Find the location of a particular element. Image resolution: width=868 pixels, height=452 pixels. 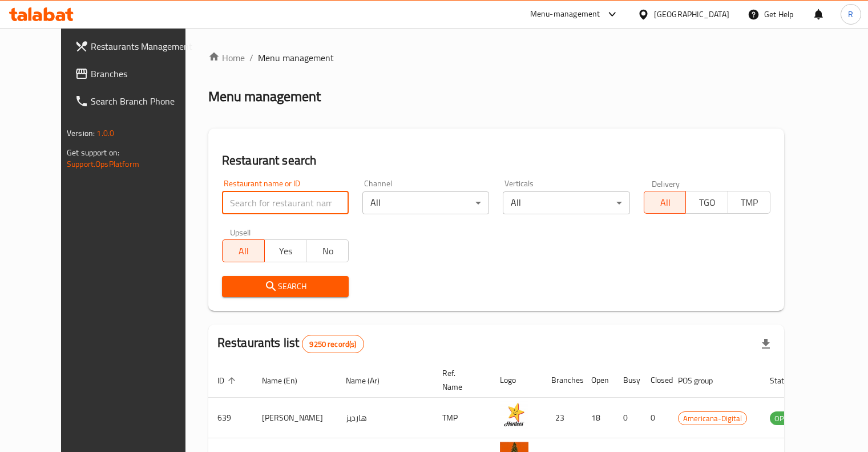

span: Restaurants Management is located at coordinates (144, 47).